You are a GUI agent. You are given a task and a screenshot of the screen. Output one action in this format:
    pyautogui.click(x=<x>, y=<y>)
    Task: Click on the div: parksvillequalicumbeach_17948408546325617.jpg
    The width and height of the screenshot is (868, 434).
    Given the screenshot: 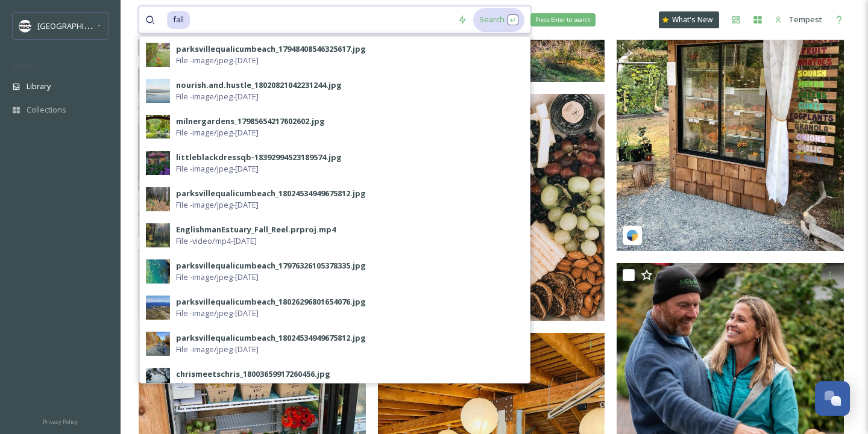 What is the action you would take?
    pyautogui.click(x=271, y=49)
    